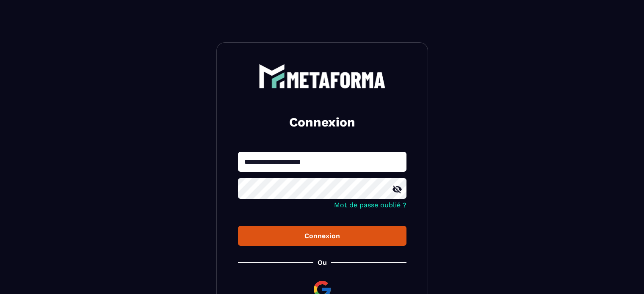 The width and height of the screenshot is (644, 294). I want to click on button: Connexion, so click(322, 236).